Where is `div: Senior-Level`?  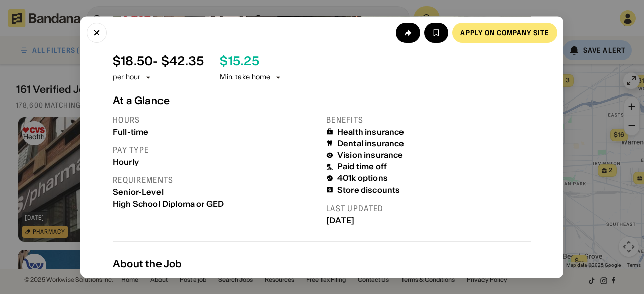 div: Senior-Level is located at coordinates (215, 192).